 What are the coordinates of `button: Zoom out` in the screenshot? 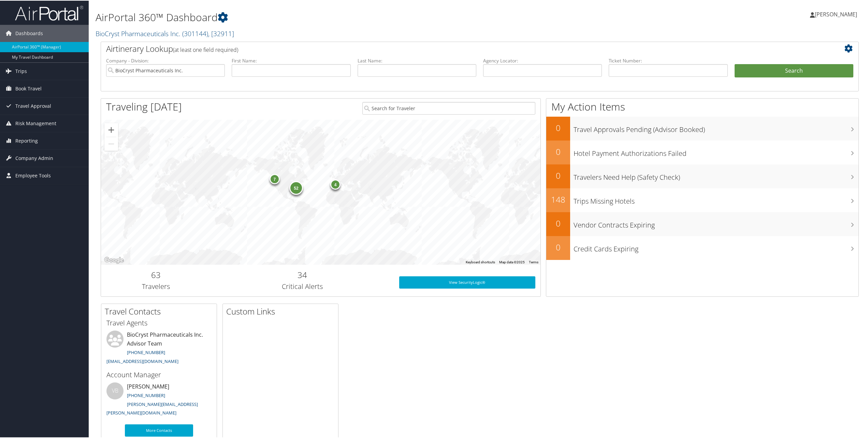 It's located at (111, 143).